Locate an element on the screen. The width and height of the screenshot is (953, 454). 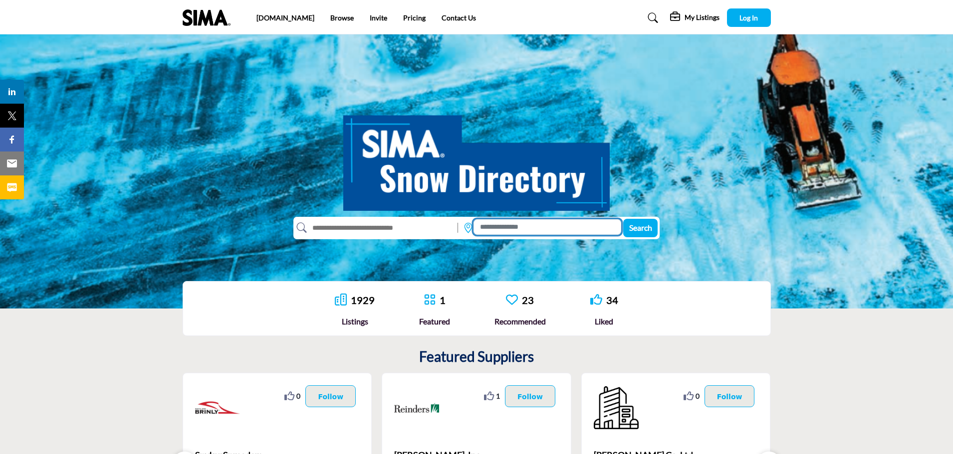
div: My Listings is located at coordinates (694, 18).